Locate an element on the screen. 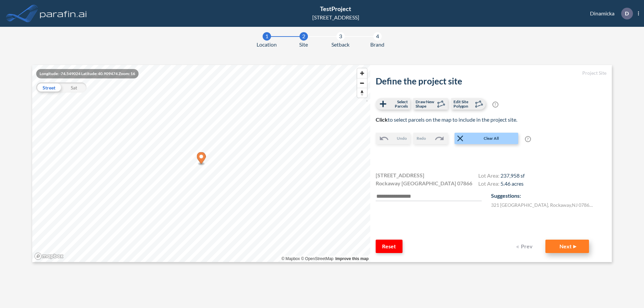  a: OpenStreetMap is located at coordinates (317, 259).